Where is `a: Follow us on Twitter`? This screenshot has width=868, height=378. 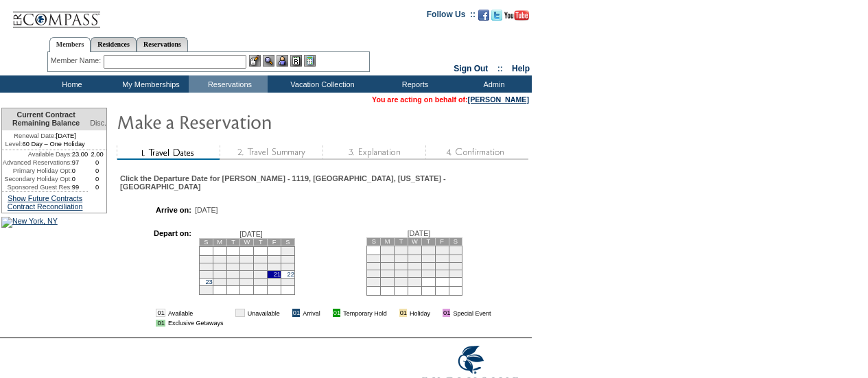
a: Follow us on Twitter is located at coordinates (497, 18).